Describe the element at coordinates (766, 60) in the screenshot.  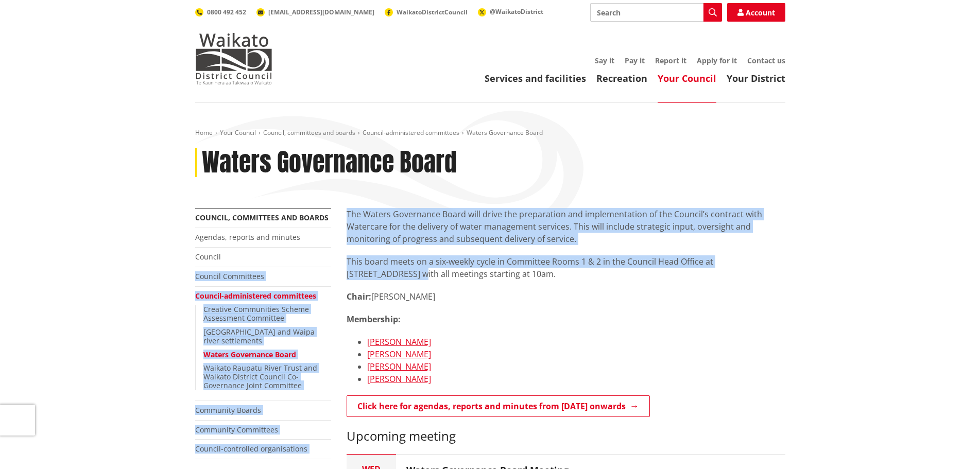
I see `a: Contact us` at that location.